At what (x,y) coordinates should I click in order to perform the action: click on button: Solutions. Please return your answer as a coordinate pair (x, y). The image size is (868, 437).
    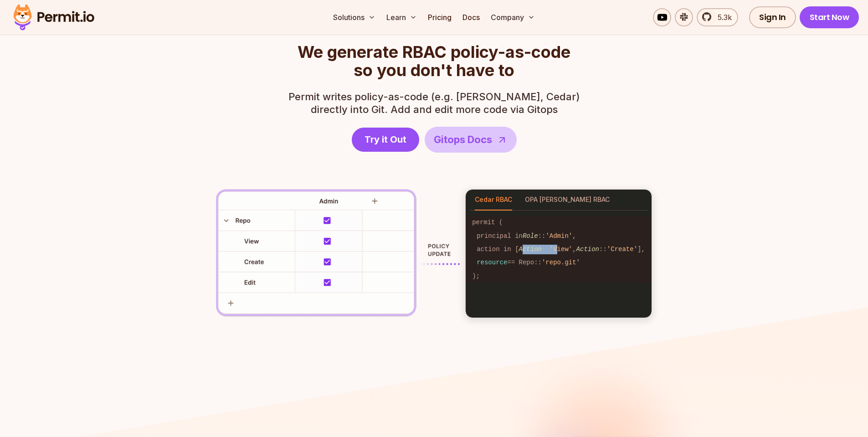
    Looking at the image, I should click on (354, 17).